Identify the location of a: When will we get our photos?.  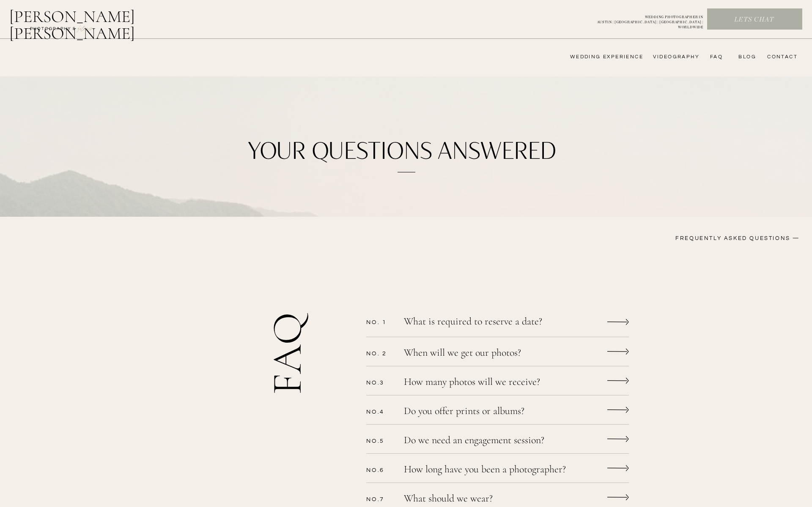
(487, 354).